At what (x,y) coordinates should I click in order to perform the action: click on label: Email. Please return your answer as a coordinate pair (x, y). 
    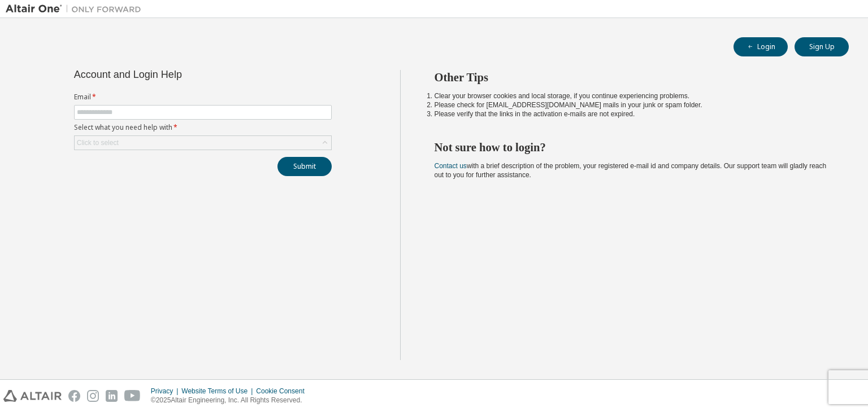
    Looking at the image, I should click on (203, 97).